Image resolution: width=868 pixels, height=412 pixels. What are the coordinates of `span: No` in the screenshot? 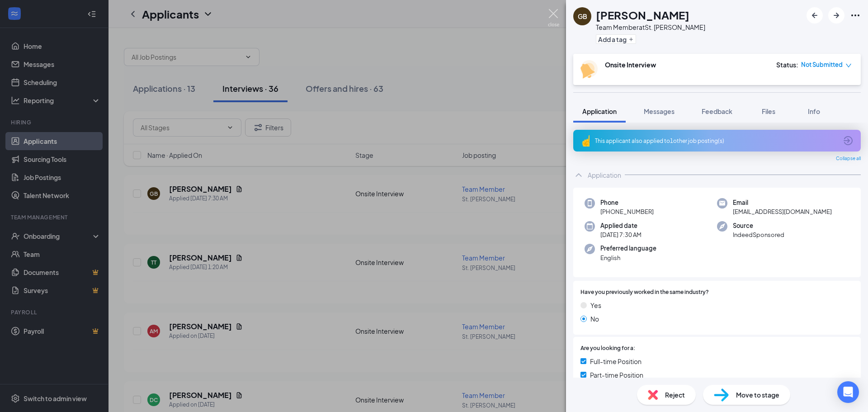 It's located at (595, 319).